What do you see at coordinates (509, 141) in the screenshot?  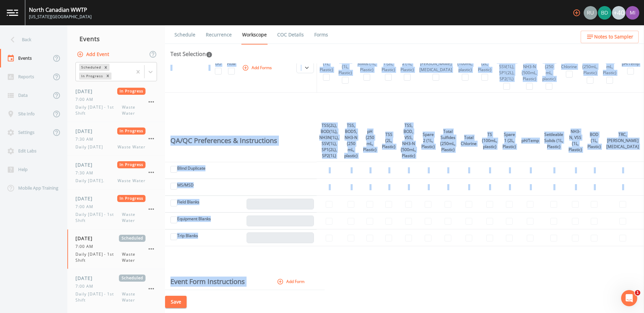 I see `th: Spare 1 (2L, Plastic)` at bounding box center [509, 141].